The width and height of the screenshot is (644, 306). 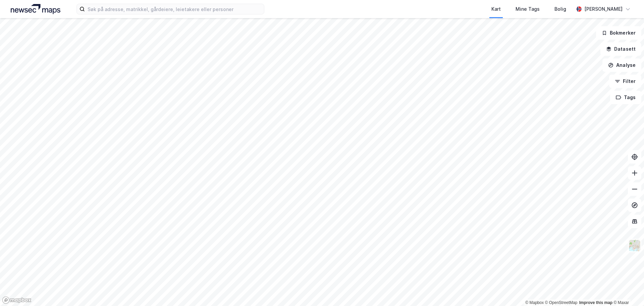 What do you see at coordinates (596, 302) in the screenshot?
I see `a: Improve this map` at bounding box center [596, 302].